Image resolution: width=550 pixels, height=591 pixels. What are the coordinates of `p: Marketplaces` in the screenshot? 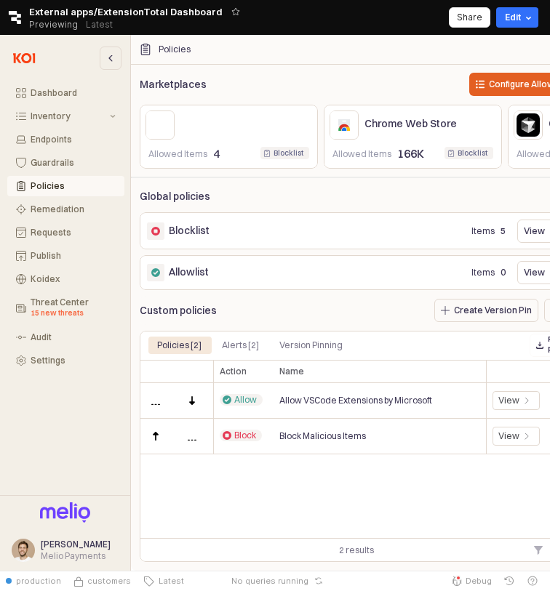 It's located at (231, 84).